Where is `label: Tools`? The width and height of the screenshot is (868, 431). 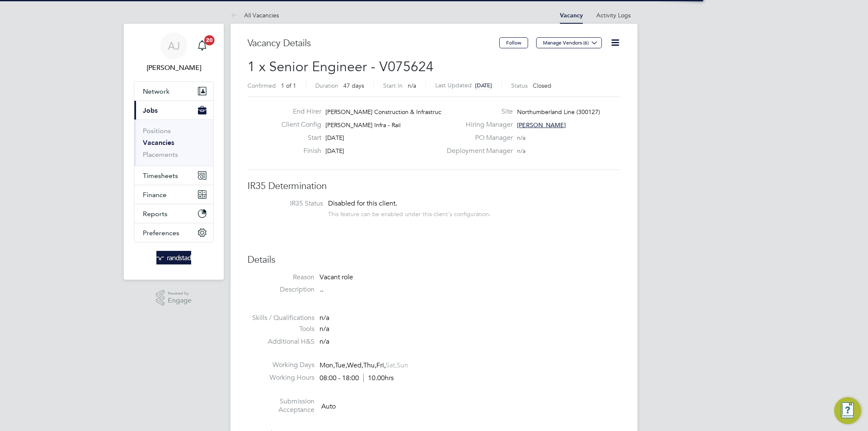 label: Tools is located at coordinates (281, 329).